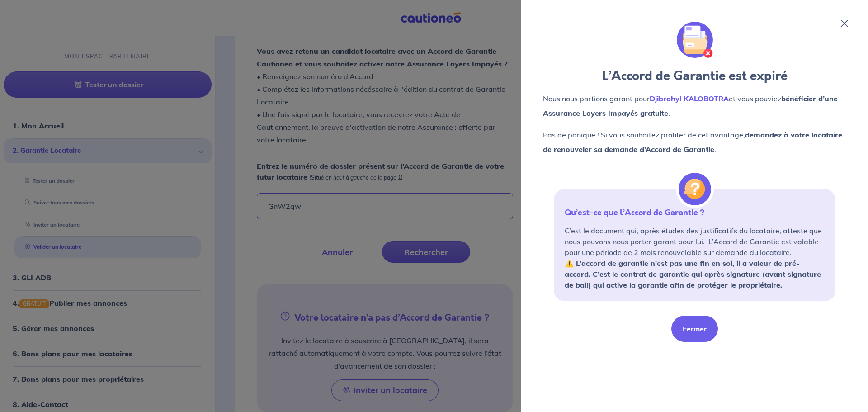 The width and height of the screenshot is (868, 412). Describe the element at coordinates (634, 213) in the screenshot. I see `strong: Qu’est-ce que l’Accord de Garantie ?` at that location.